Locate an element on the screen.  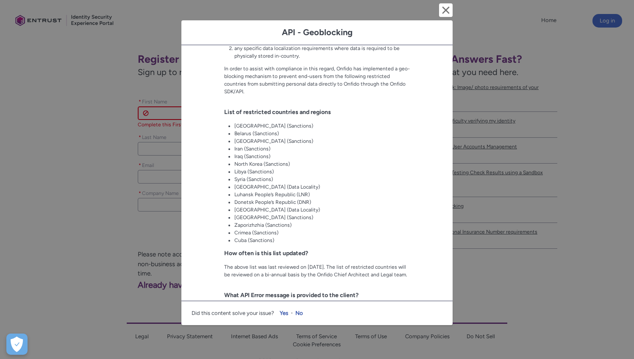
li: Belarus (Sanctions) is located at coordinates (322, 134).